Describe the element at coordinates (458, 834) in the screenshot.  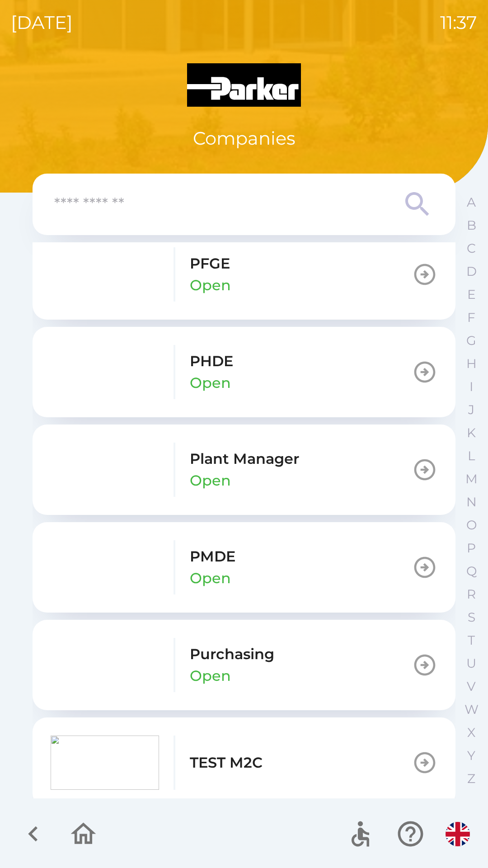
I see `img: en flag` at that location.